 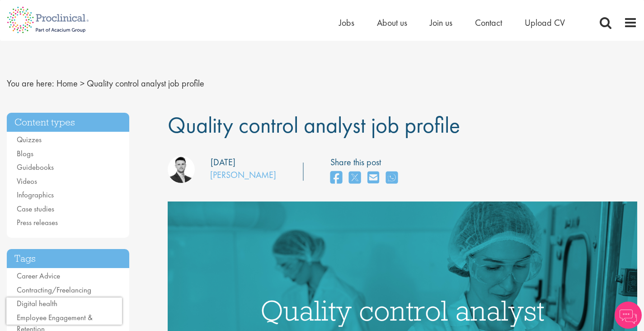 I want to click on span: Contact, so click(x=489, y=23).